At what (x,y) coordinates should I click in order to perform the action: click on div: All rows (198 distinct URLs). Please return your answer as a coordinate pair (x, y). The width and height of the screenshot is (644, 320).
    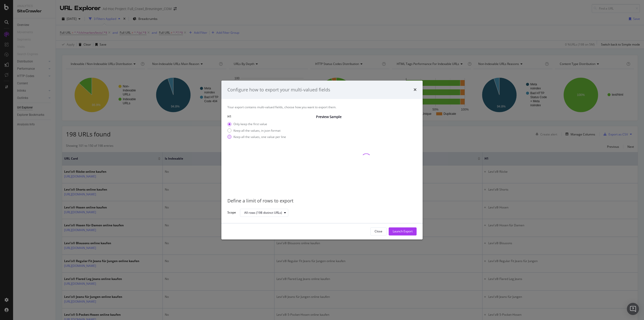
    Looking at the image, I should click on (263, 213).